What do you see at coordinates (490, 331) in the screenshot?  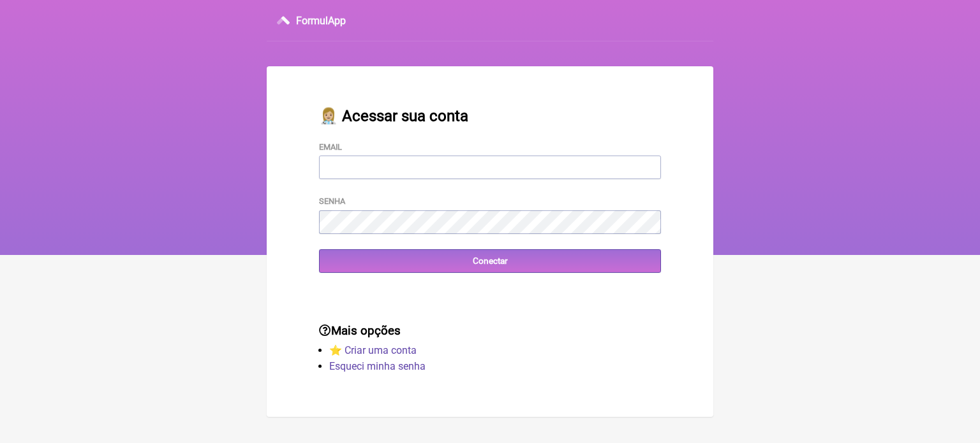 I see `h3: Mais opções` at bounding box center [490, 331].